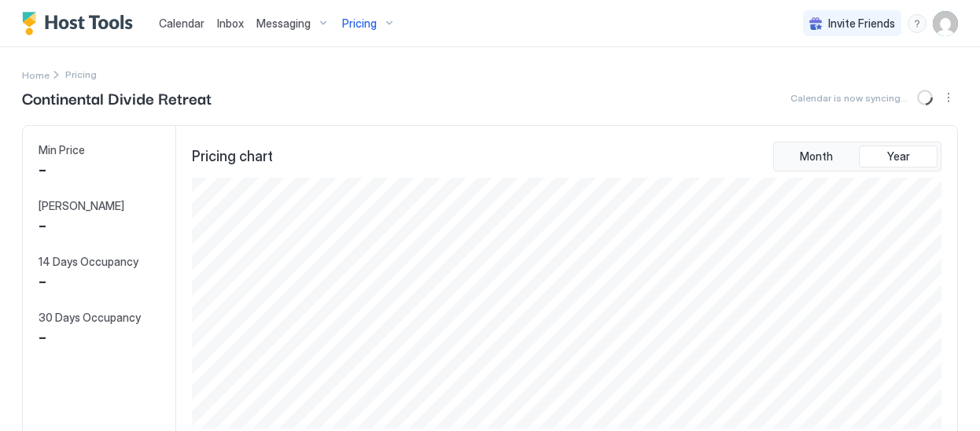 This screenshot has height=431, width=980. Describe the element at coordinates (817, 157) in the screenshot. I see `button: Month` at that location.